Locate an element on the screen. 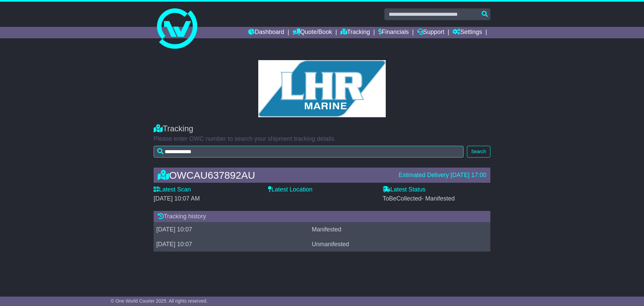  a: Financials is located at coordinates (394, 33).